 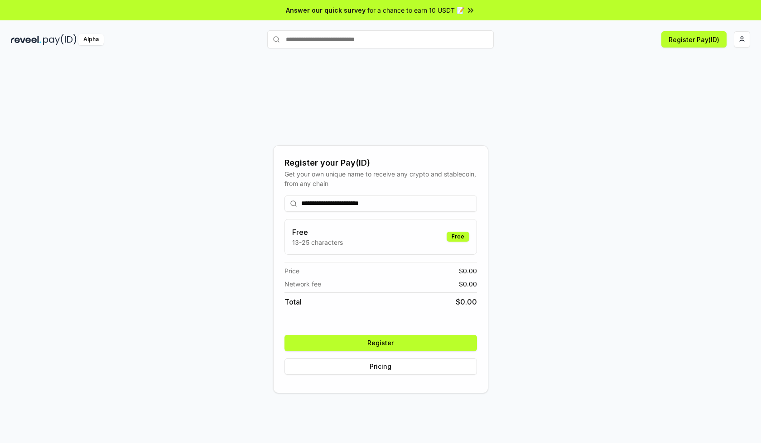 What do you see at coordinates (293, 302) in the screenshot?
I see `span: Total` at bounding box center [293, 302].